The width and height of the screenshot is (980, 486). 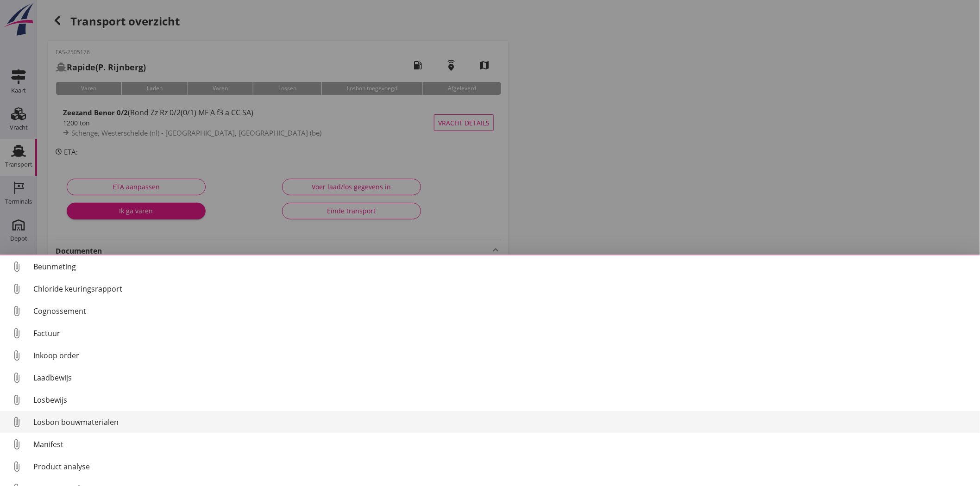 I want to click on div: Cognossement, so click(x=503, y=311).